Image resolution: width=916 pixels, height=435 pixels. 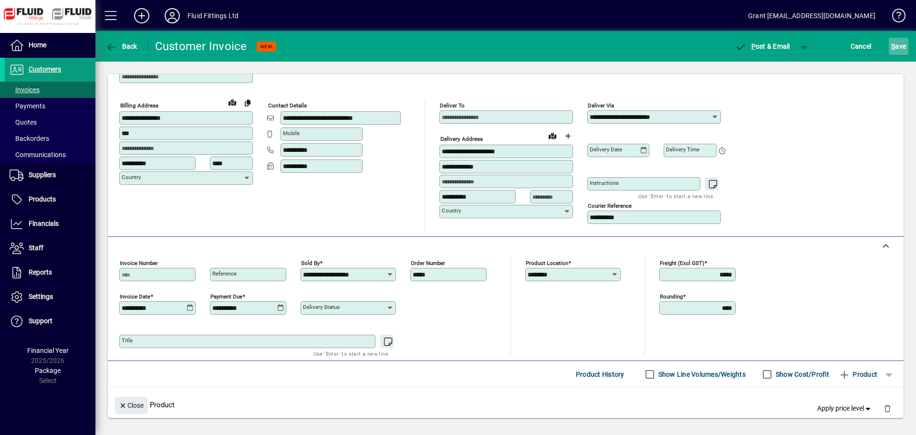 What do you see at coordinates (40, 272) in the screenshot?
I see `span: Reports` at bounding box center [40, 272].